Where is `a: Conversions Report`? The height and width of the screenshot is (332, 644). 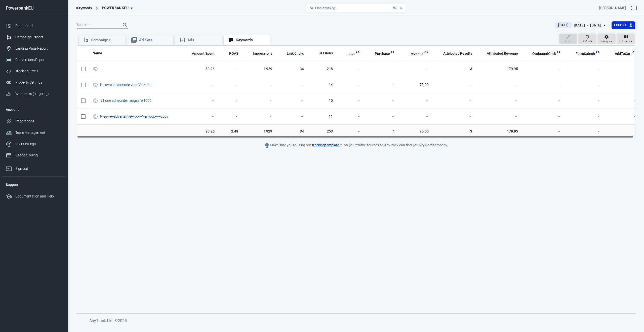 a: Conversions Report is located at coordinates (34, 60).